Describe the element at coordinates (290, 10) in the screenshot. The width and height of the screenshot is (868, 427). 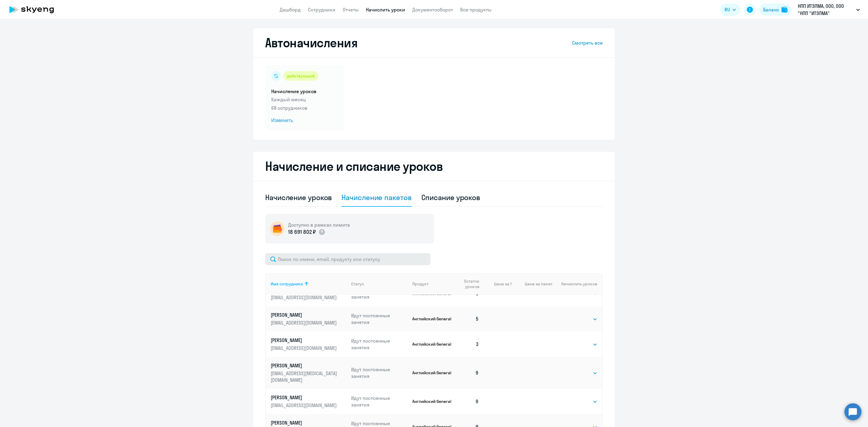
I see `a: Дашборд` at that location.